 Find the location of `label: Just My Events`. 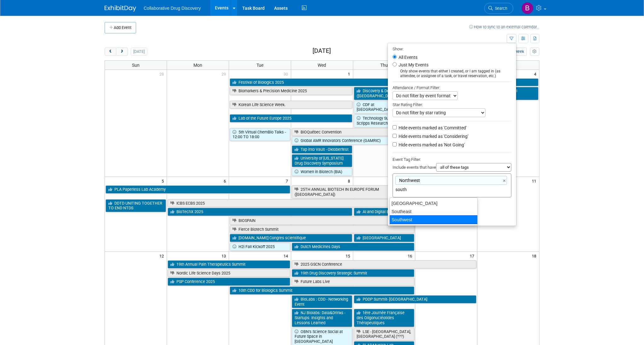

label: Just My Events is located at coordinates (413, 65).